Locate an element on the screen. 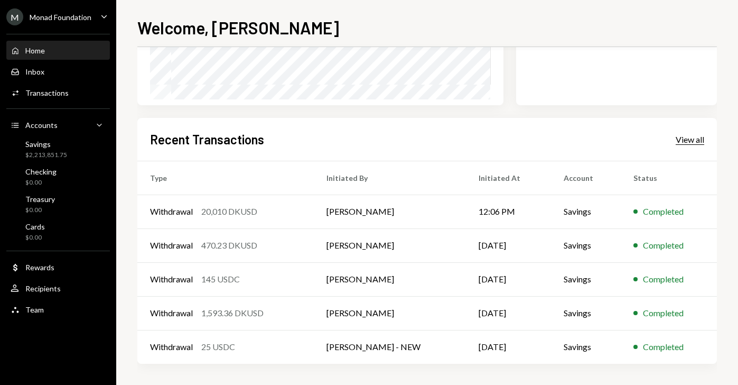 The image size is (738, 385). div: Treasury is located at coordinates (40, 199).